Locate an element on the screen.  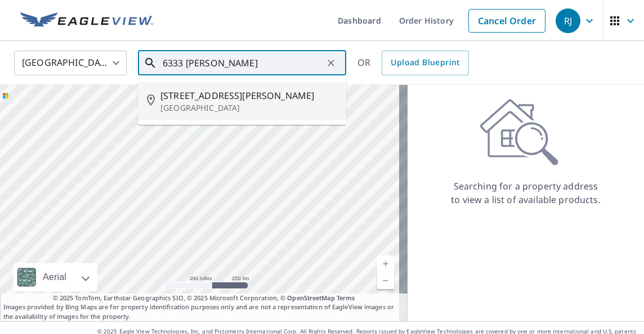
input: Search by address or latitude-longitude is located at coordinates (243, 63).